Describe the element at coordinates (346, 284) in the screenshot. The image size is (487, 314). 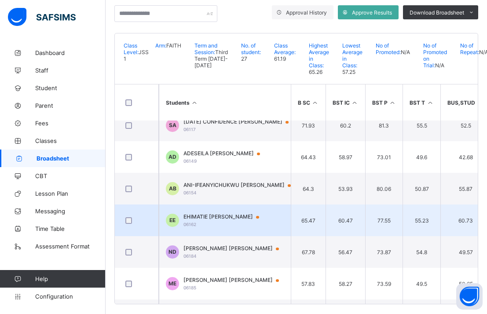
I see `td: 58.27` at that location.